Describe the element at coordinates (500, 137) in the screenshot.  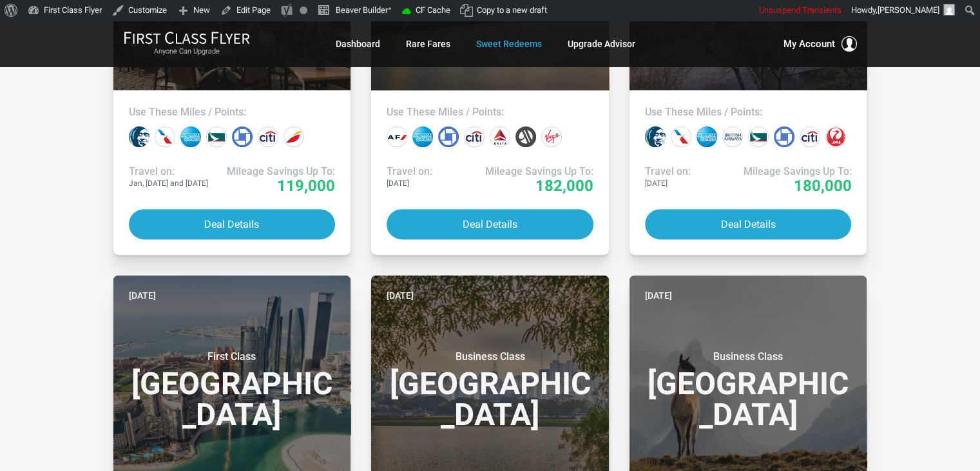
I see `div: Delta miles` at that location.